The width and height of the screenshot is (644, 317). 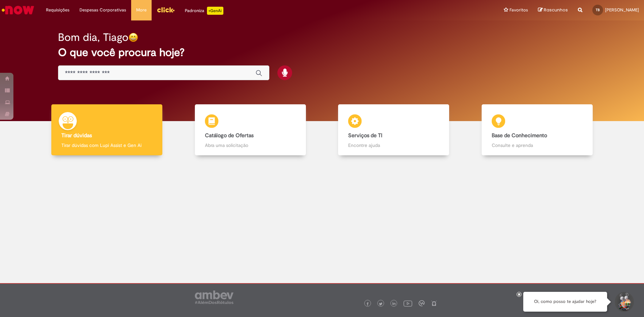 What do you see at coordinates (421, 304) in the screenshot?
I see `img: logo_footer_workplace.png` at bounding box center [421, 304].